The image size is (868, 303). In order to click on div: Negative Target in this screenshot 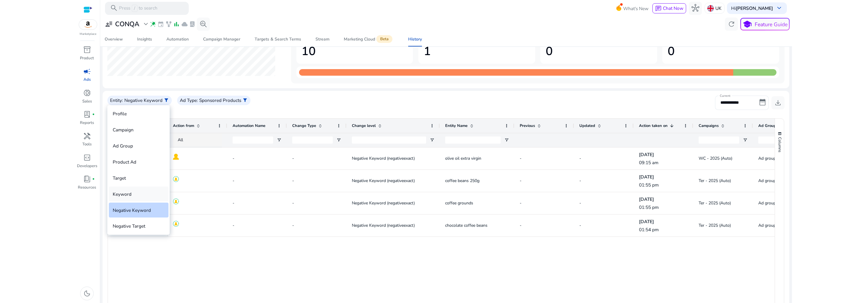, I will do `click(139, 226)`.